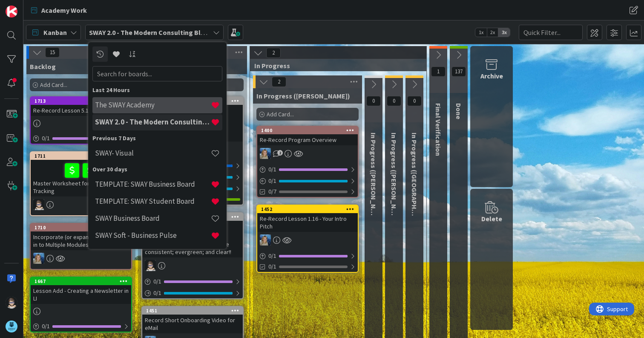  I want to click on div: 1667Lesson Add - Creating a Newsletter in LI, so click(81, 291).